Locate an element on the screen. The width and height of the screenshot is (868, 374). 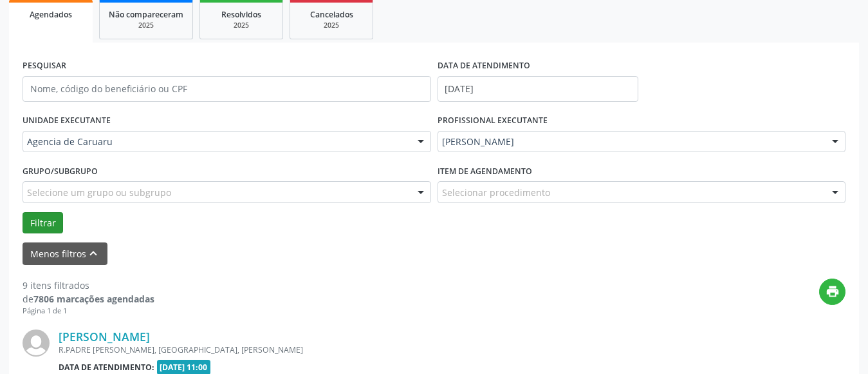
div: de is located at coordinates (88, 299).